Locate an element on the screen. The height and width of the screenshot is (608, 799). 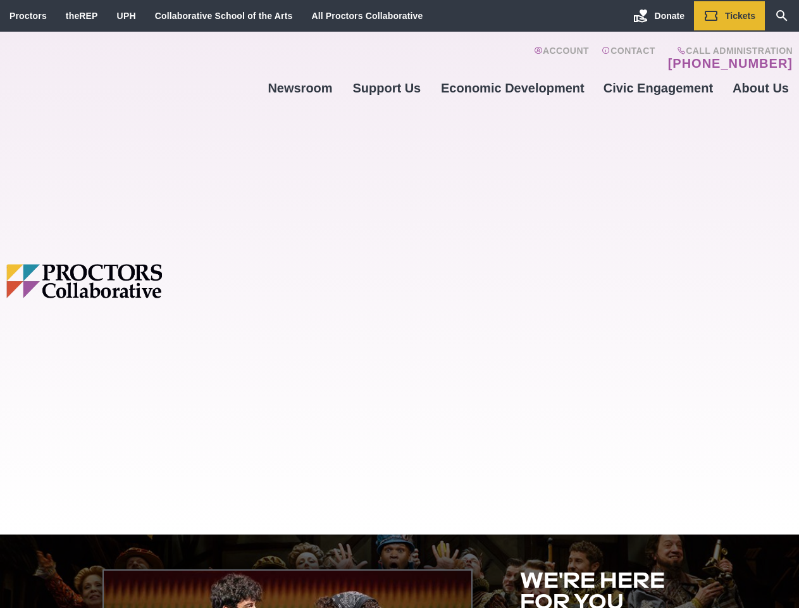
a: theREP is located at coordinates (82, 16).